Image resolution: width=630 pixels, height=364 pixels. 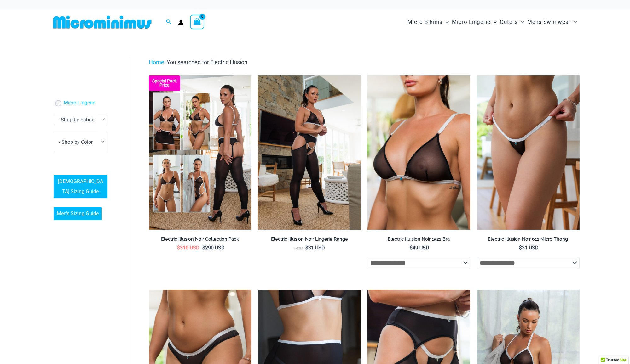 I want to click on a: Electric Illusion Noir 611 Micro Thong, so click(x=528, y=240).